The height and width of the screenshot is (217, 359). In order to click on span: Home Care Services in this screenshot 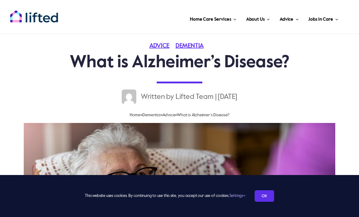, I will do `click(210, 19)`.